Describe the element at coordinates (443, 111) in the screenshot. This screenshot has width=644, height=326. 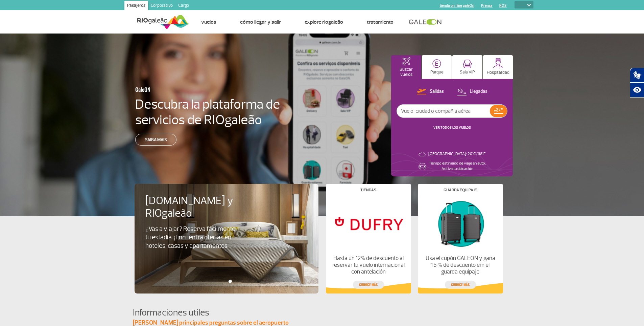
I see `input: Vuelo, ciudad o compañía aérea` at that location.